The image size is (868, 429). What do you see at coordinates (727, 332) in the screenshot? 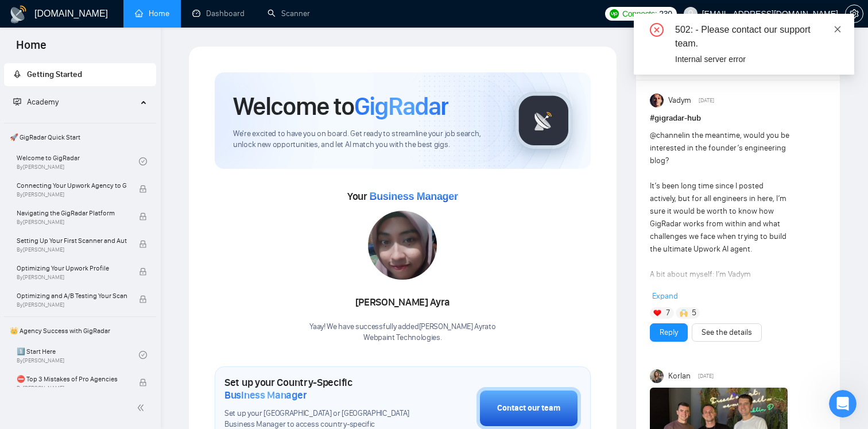
I see `a: See the details` at bounding box center [727, 332].